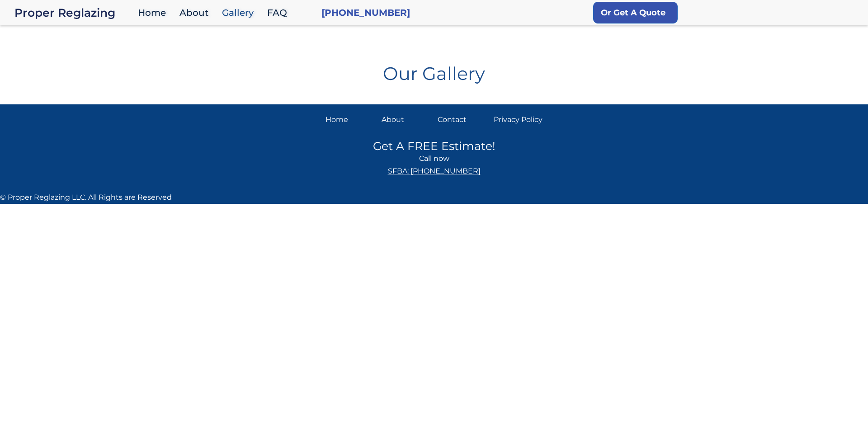 The width and height of the screenshot is (868, 427). I want to click on div: Contact, so click(462, 119).